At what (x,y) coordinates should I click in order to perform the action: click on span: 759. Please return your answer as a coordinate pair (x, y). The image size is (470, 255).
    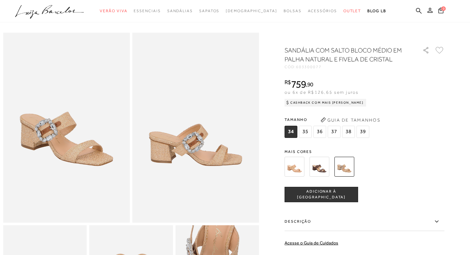
    Looking at the image, I should click on (298, 84).